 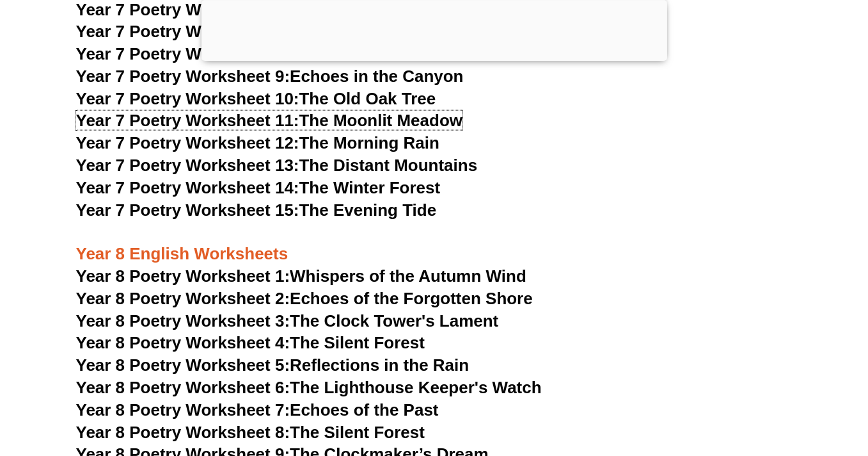 What do you see at coordinates (183, 342) in the screenshot?
I see `span: Year 8 Poetry Worksheet 4:` at bounding box center [183, 342].